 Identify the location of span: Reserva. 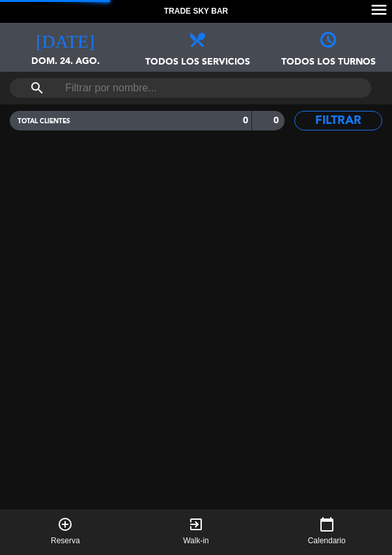
(65, 542).